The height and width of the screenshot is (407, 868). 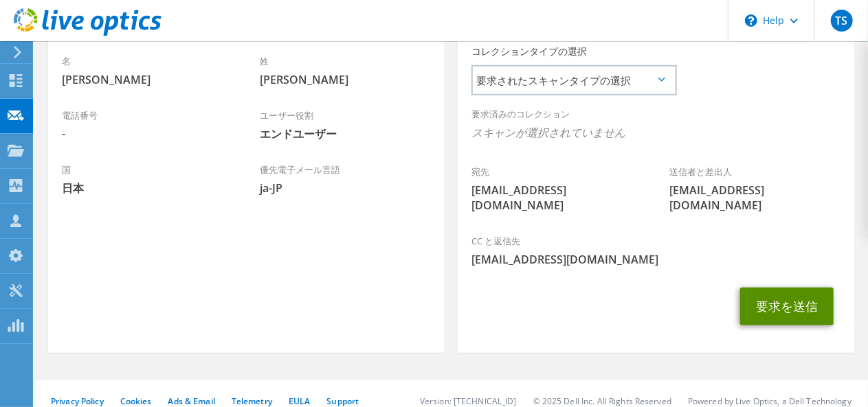 What do you see at coordinates (755, 188) in the screenshot?
I see `div: 送信者と差出人` at bounding box center [755, 188].